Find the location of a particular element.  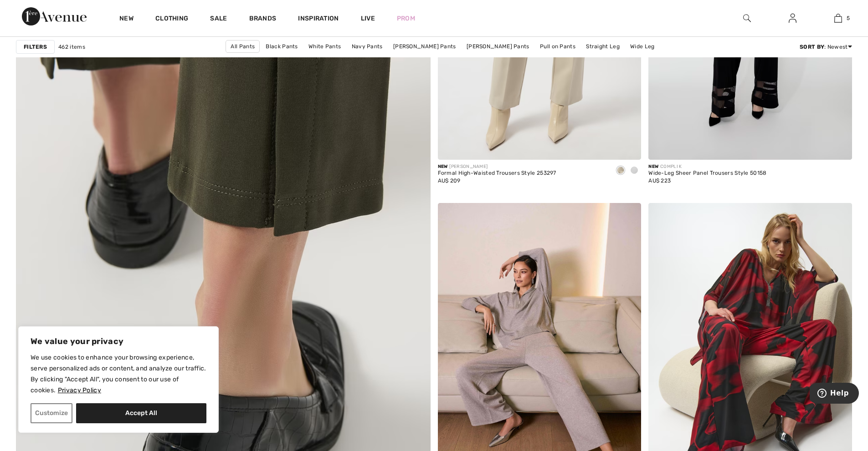

img: My Bag is located at coordinates (837, 18).